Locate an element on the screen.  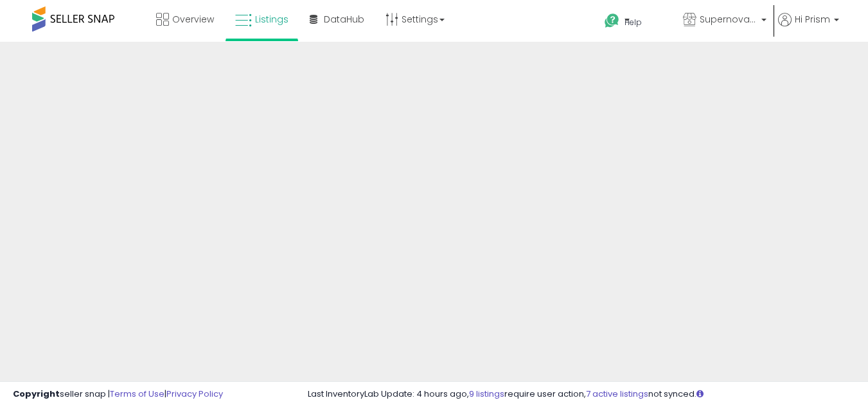
a: Hi Prism is located at coordinates (809, 27).